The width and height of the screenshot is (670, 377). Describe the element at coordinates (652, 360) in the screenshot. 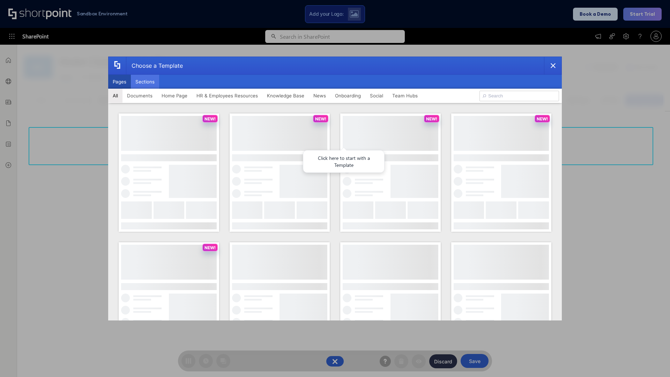

I see `div: Chat Widget` at that location.